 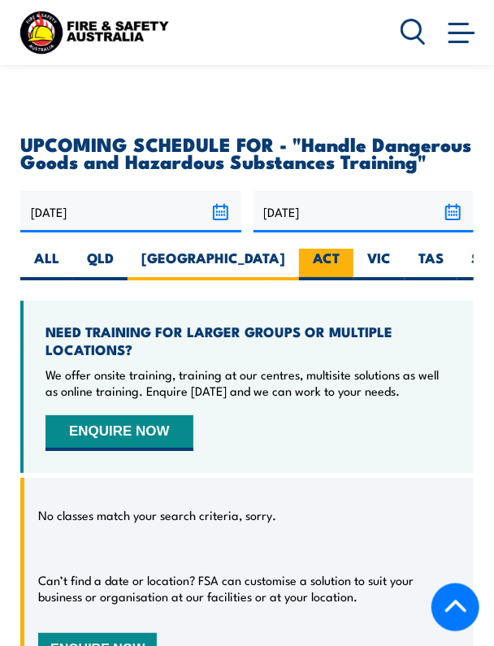 I want to click on p: Can’t find a date or location? FSA can customise a solution to suit your business or organisation..., so click(x=247, y=589).